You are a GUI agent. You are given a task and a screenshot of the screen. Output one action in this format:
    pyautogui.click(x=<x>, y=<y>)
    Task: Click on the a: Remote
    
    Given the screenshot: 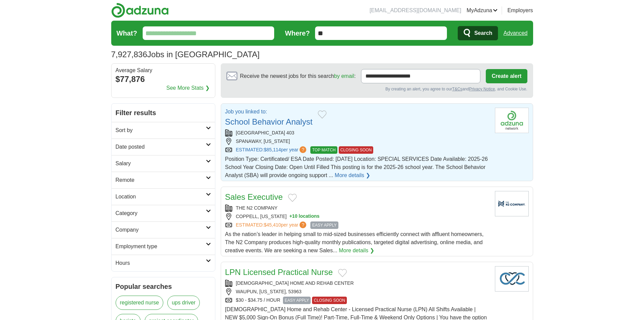 What is the action you would take?
    pyautogui.click(x=163, y=180)
    